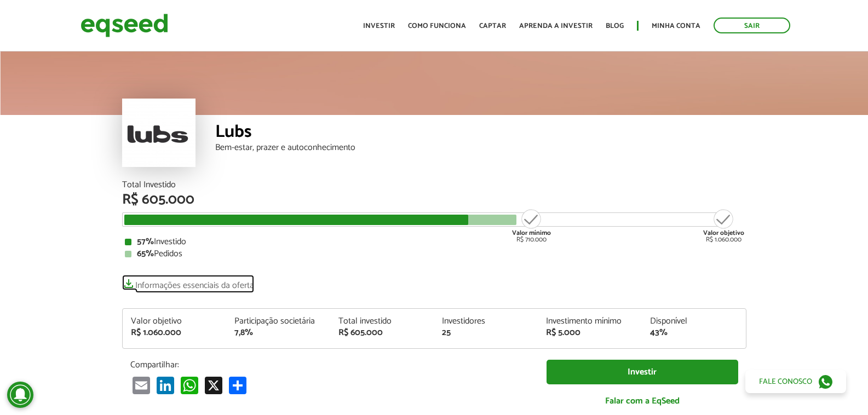 This screenshot has height=415, width=868. I want to click on strong: 65%, so click(145, 253).